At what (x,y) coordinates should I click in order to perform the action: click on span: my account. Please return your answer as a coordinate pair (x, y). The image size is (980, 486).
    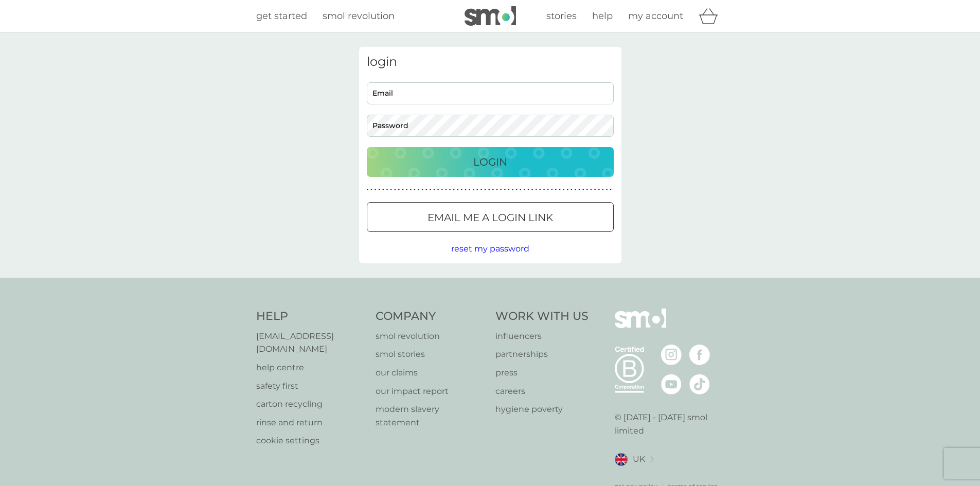
    Looking at the image, I should click on (656, 16).